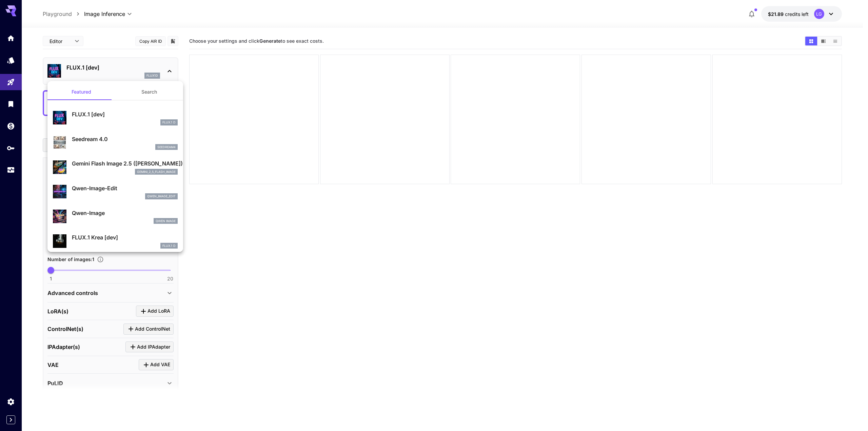 This screenshot has height=431, width=868. Describe the element at coordinates (115, 240) in the screenshot. I see `div: FLUX.1 Krea [dev]FLUX.1 D` at that location.